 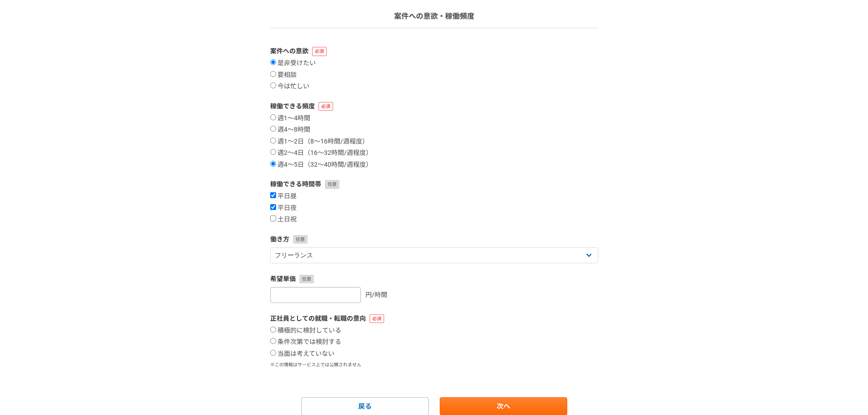 I want to click on input: 平日昼, so click(x=273, y=195).